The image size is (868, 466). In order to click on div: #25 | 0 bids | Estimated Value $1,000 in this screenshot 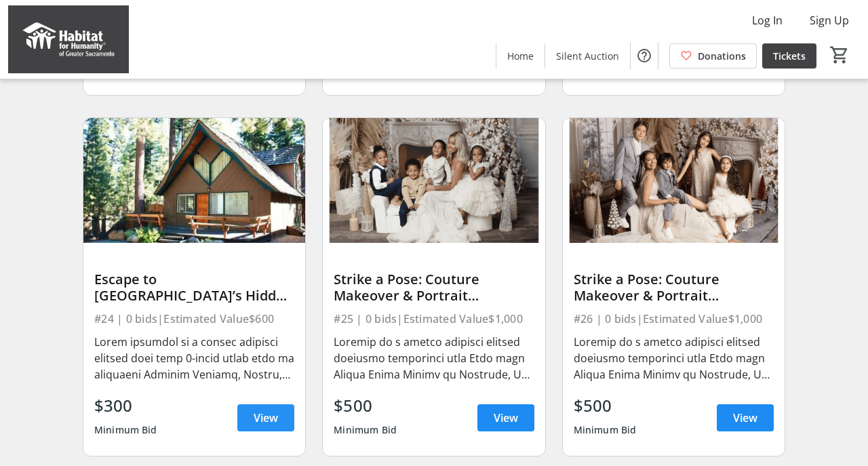, I will do `click(434, 319)`.